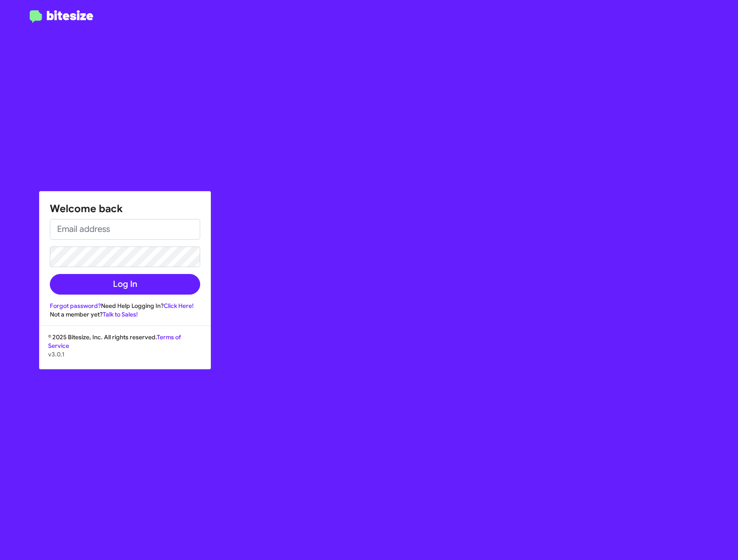 Image resolution: width=738 pixels, height=560 pixels. What do you see at coordinates (114, 342) in the screenshot?
I see `a: Terms of Service` at bounding box center [114, 342].